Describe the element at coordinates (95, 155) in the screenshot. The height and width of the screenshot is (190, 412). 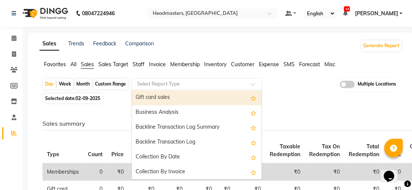
I see `span: Count` at that location.